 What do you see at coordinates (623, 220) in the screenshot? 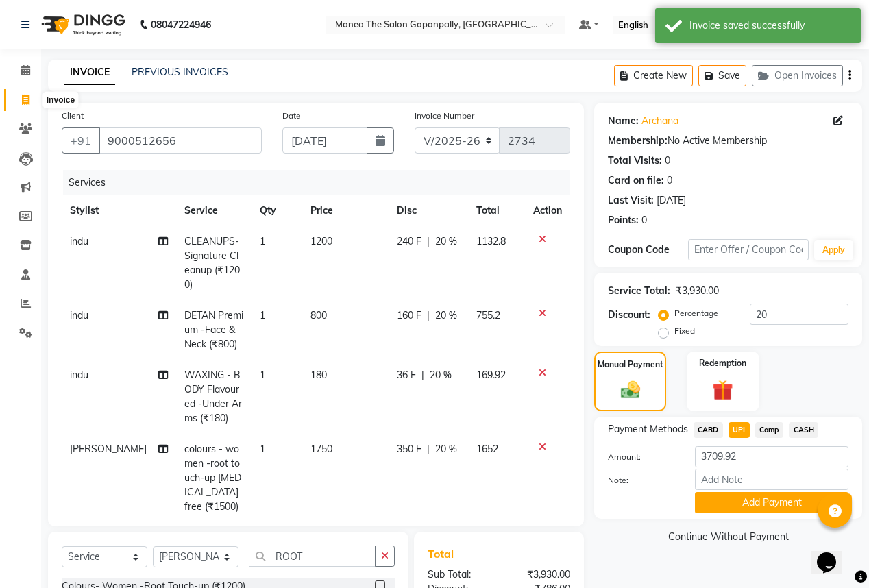
I see `div: Points:` at bounding box center [623, 220].